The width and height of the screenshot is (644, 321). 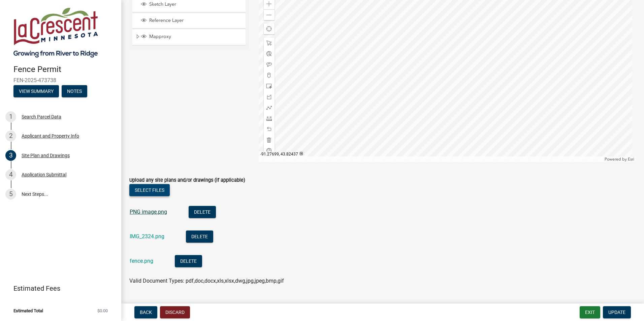 I want to click on span: Valid Document Types: pdf,doc,docx,xls,xlsx,dwg,jpg,jpeg,bmp,gif, so click(x=206, y=281).